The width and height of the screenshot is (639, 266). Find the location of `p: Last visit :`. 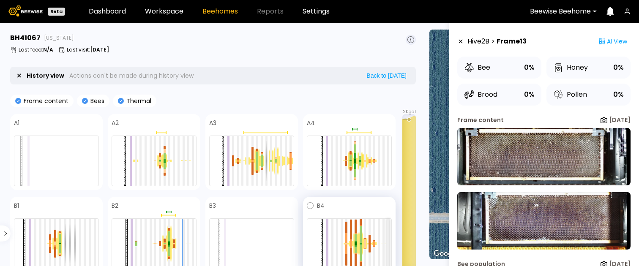

p: Last visit : is located at coordinates (88, 50).